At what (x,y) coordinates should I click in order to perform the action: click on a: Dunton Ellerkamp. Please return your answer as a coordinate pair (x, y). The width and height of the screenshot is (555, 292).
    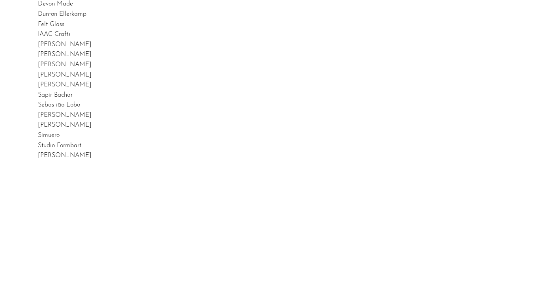
    Looking at the image, I should click on (62, 14).